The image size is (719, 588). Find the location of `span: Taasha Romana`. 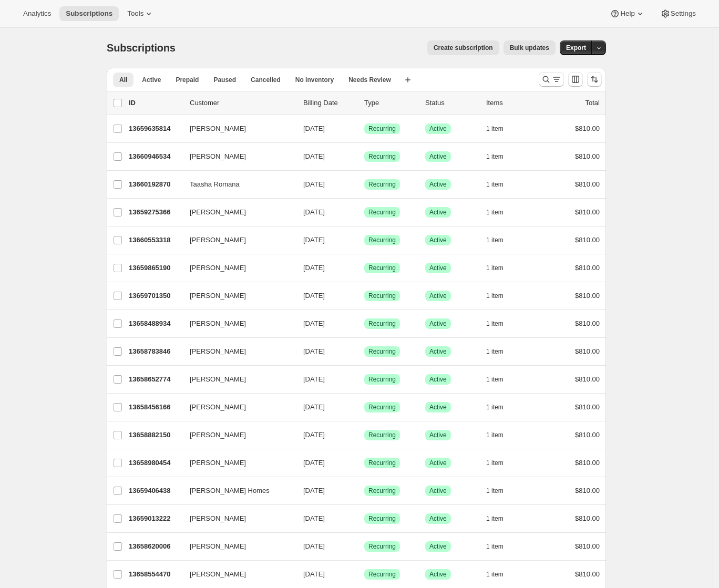

span: Taasha Romana is located at coordinates (214, 185).